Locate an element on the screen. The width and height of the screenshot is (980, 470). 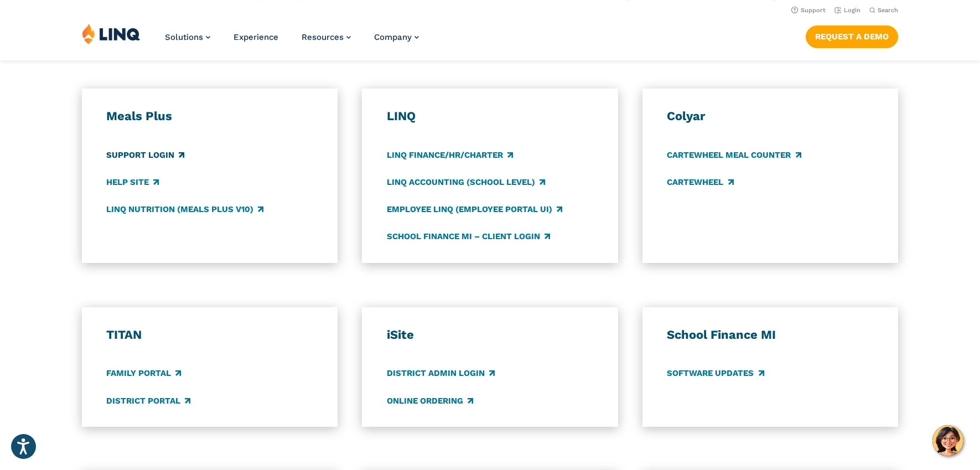
a: Online Ordering is located at coordinates (430, 400).